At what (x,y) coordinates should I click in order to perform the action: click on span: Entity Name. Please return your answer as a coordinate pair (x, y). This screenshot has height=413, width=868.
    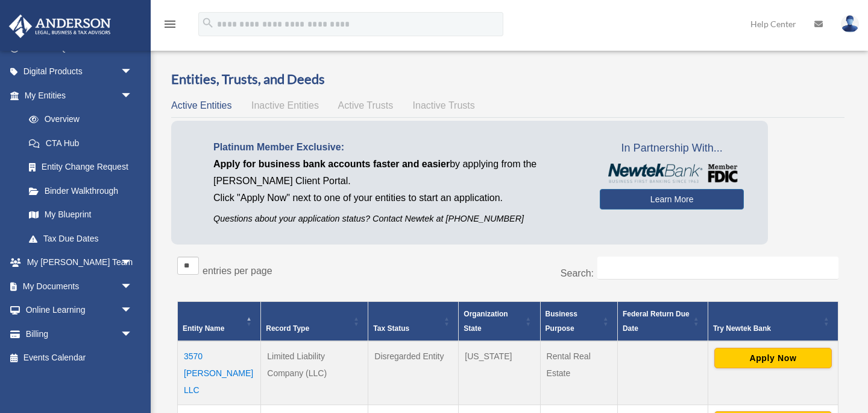
    Looking at the image, I should click on (204, 328).